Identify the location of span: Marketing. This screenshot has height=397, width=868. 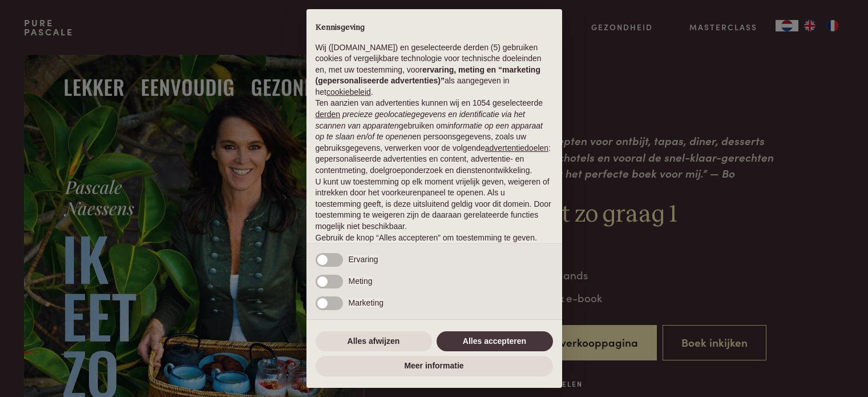
(366, 303).